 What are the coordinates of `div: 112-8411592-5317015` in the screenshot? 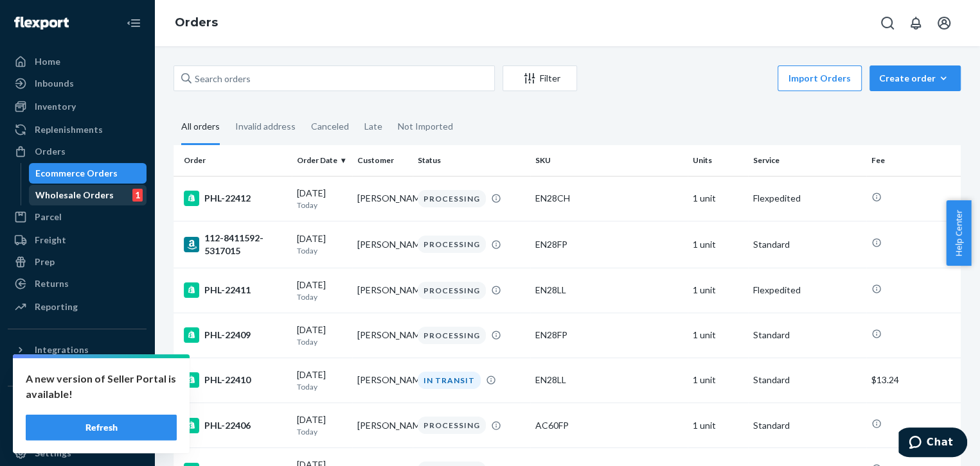 It's located at (235, 244).